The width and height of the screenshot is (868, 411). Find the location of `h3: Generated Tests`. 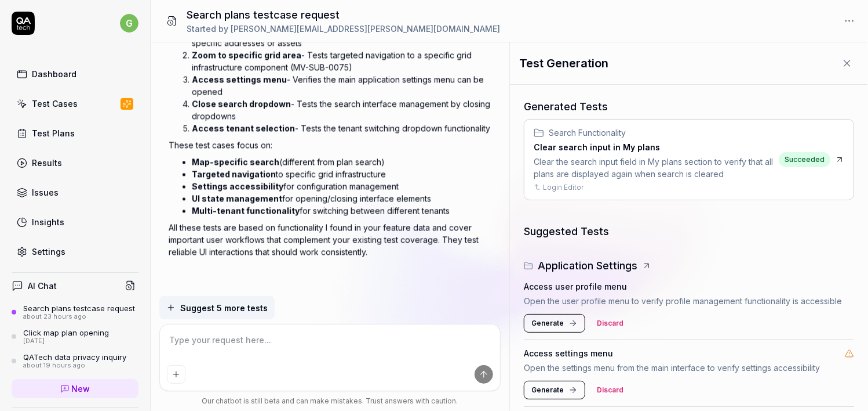

h3: Generated Tests is located at coordinates (689, 106).